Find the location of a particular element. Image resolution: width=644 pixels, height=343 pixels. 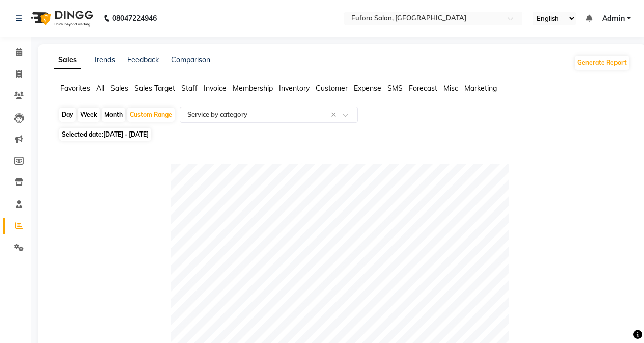

span: Staff is located at coordinates (189, 88).